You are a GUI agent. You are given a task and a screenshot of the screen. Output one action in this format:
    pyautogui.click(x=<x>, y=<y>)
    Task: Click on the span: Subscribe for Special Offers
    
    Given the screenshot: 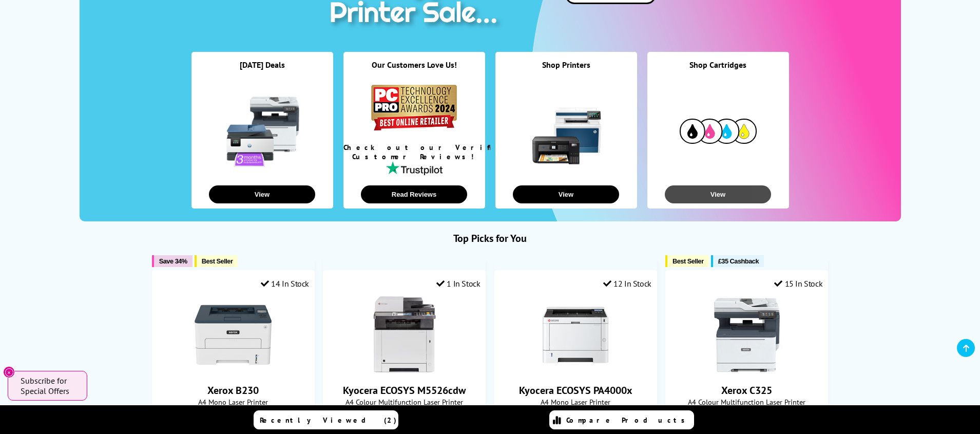 What is the action you would take?
    pyautogui.click(x=49, y=386)
    